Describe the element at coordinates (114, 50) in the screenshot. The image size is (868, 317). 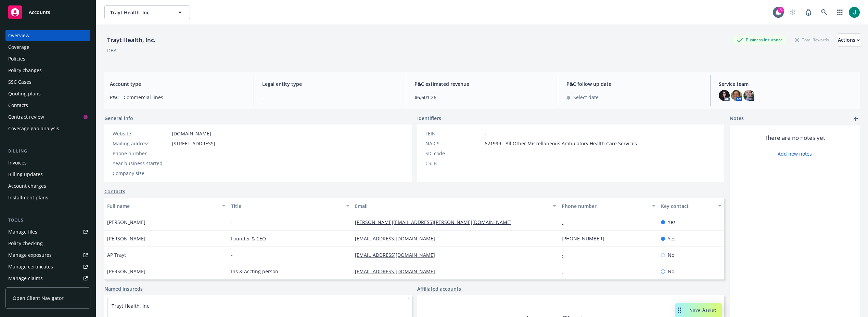
I see `div: DBA: -` at that location.